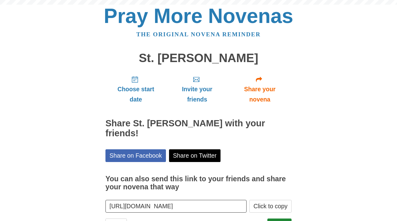 This screenshot has width=397, height=221. Describe the element at coordinates (136, 94) in the screenshot. I see `span: Choose start date` at that location.